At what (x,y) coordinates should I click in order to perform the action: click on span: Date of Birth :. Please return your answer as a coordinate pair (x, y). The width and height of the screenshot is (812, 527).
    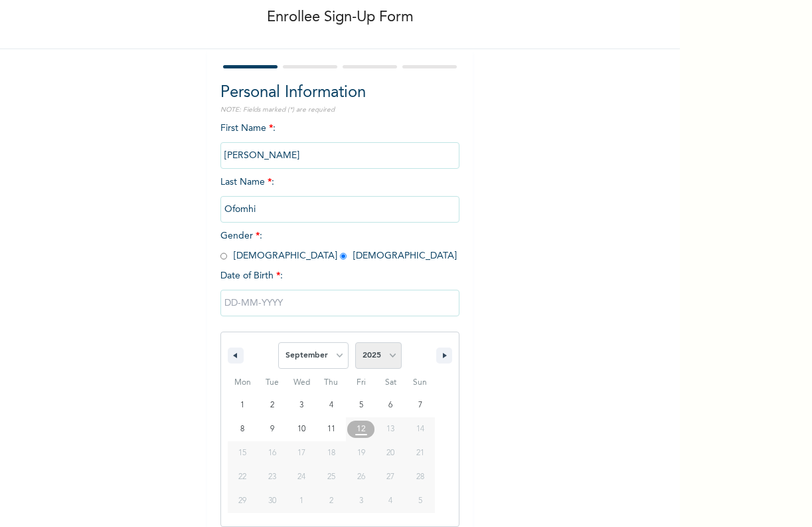
    Looking at the image, I should click on (251, 275).